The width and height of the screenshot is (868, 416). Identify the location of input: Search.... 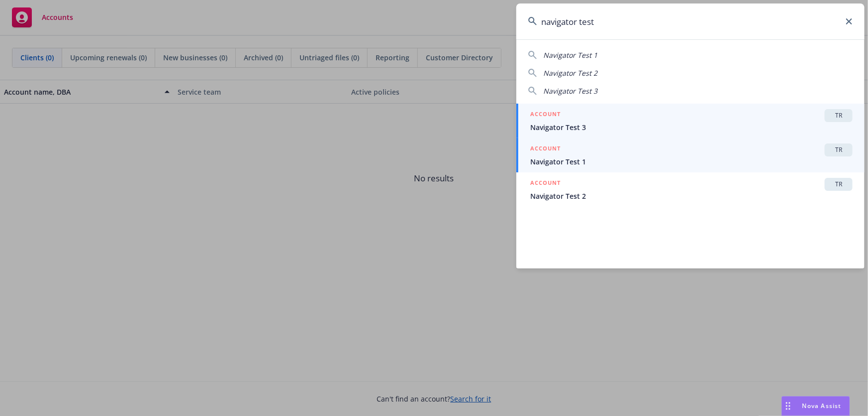
(690, 21).